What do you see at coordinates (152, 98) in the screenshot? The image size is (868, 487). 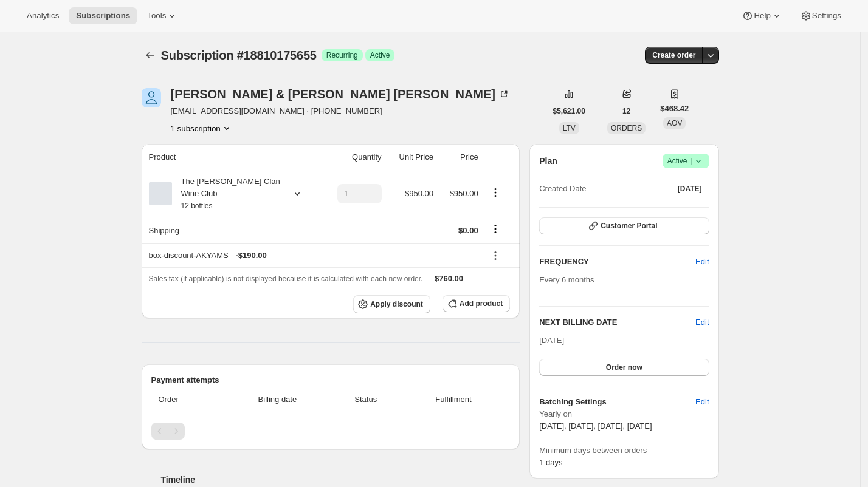 I see `span: Deborah & Ken Donoghue` at bounding box center [152, 98].